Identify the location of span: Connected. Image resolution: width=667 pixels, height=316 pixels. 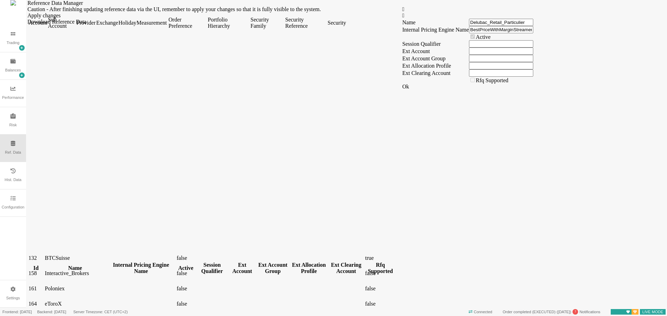
(480, 312).